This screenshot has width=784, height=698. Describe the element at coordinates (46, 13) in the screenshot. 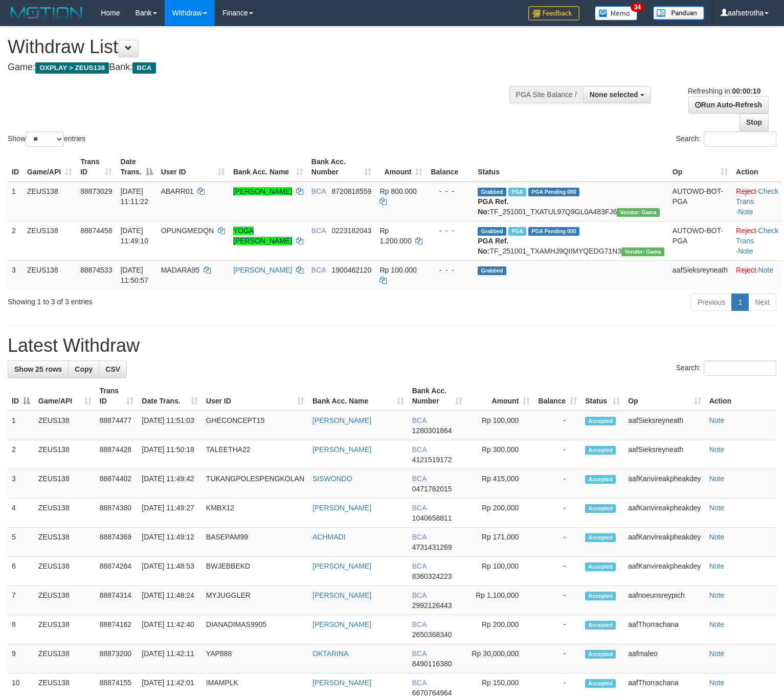

I see `img: MOTION_logo.png` at that location.